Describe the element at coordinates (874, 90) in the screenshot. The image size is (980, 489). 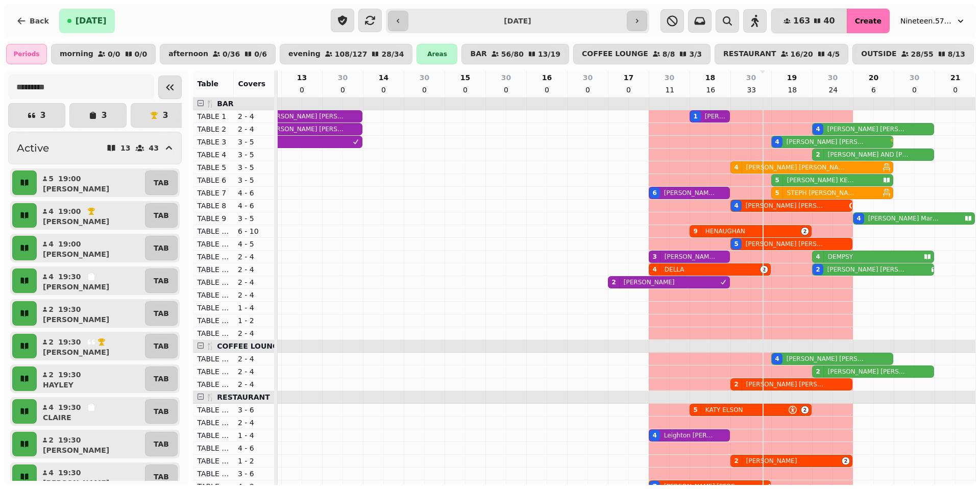
I see `p: 6` at that location.